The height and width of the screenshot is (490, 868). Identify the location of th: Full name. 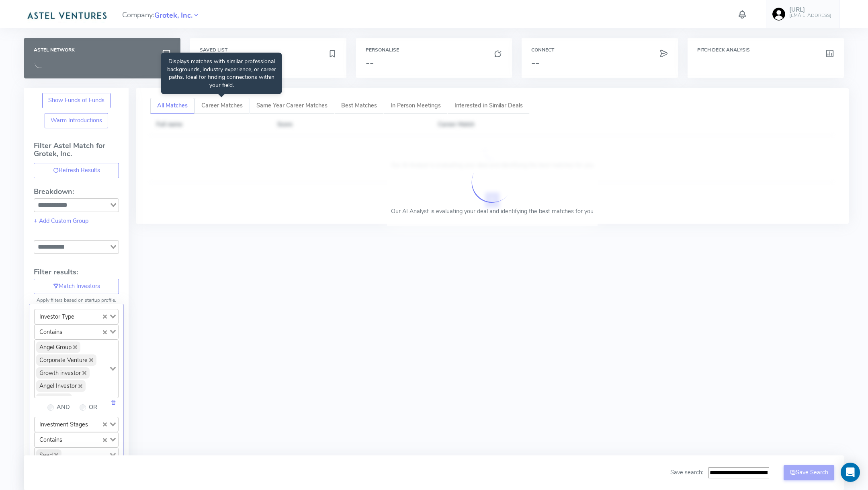
(211, 125).